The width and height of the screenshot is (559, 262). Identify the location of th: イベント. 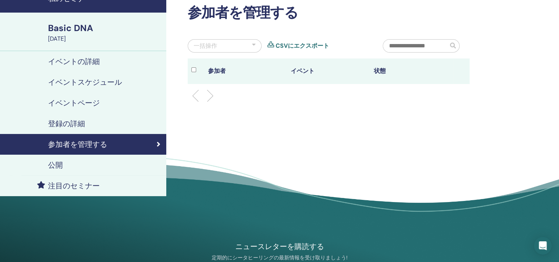
(329, 71).